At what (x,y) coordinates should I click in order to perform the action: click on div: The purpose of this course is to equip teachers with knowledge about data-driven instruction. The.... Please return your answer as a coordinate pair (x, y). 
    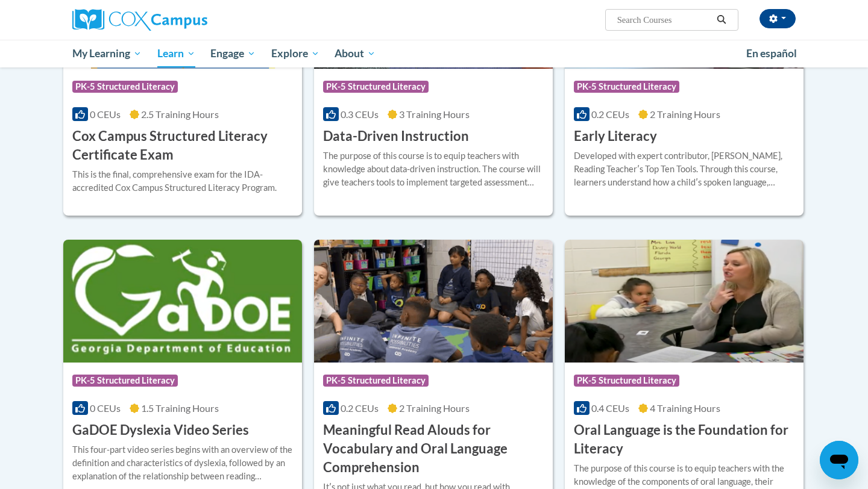
    Looking at the image, I should click on (433, 169).